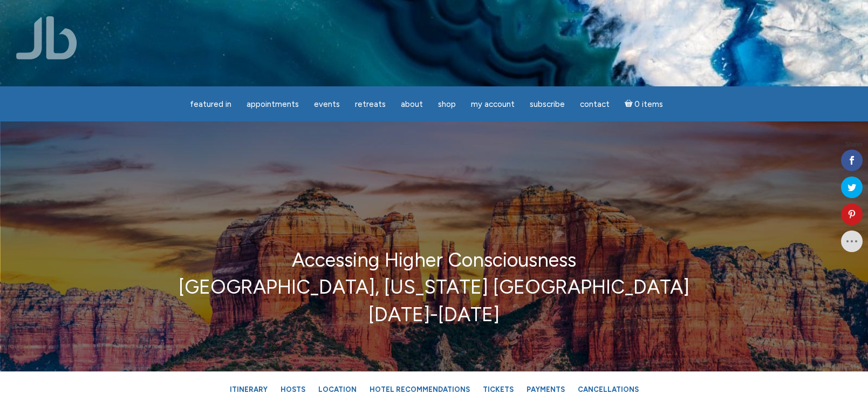 The height and width of the screenshot is (407, 868). I want to click on a: Itinerary, so click(248, 389).